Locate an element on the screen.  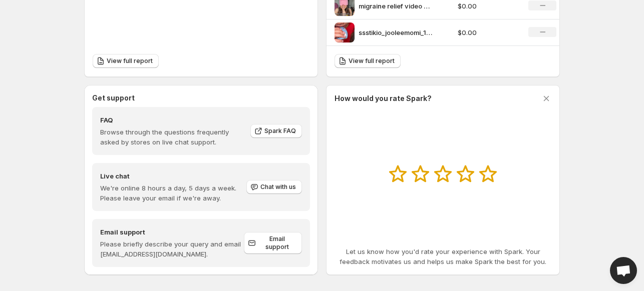
p: ssstikio_jooleemomi_1755107923141 is located at coordinates (396, 32).